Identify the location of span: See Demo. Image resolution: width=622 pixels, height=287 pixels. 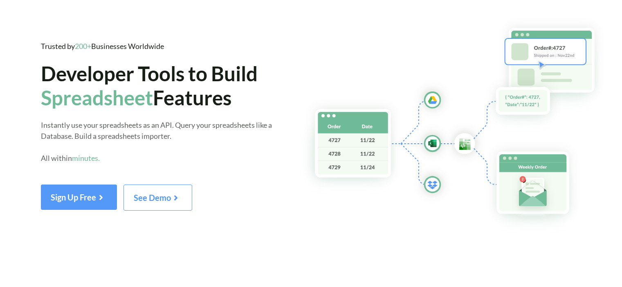
(158, 198).